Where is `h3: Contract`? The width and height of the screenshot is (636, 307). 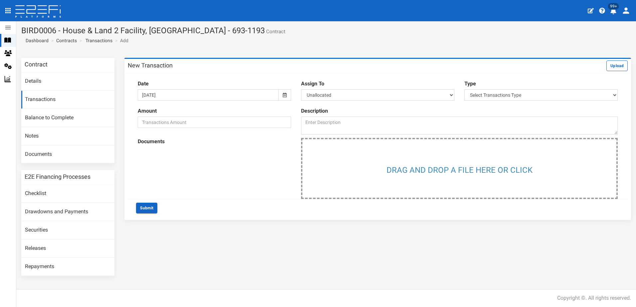 h3: Contract is located at coordinates (36, 65).